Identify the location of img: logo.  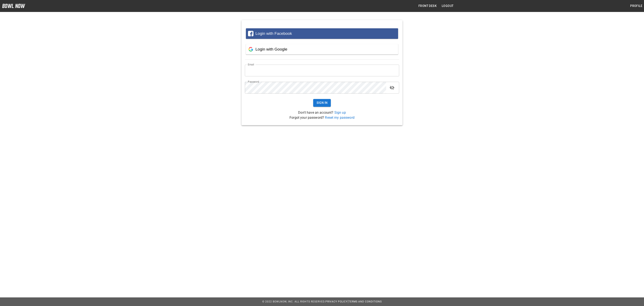
(14, 6).